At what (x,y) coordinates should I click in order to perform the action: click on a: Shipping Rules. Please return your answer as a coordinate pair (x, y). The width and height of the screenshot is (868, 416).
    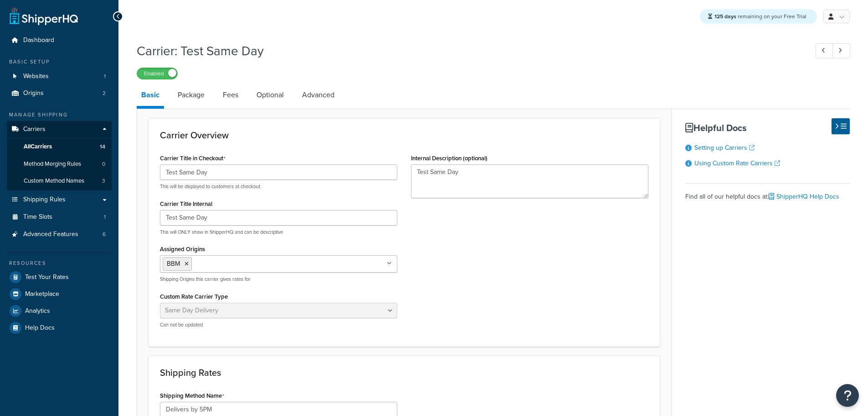
    Looking at the image, I should click on (59, 200).